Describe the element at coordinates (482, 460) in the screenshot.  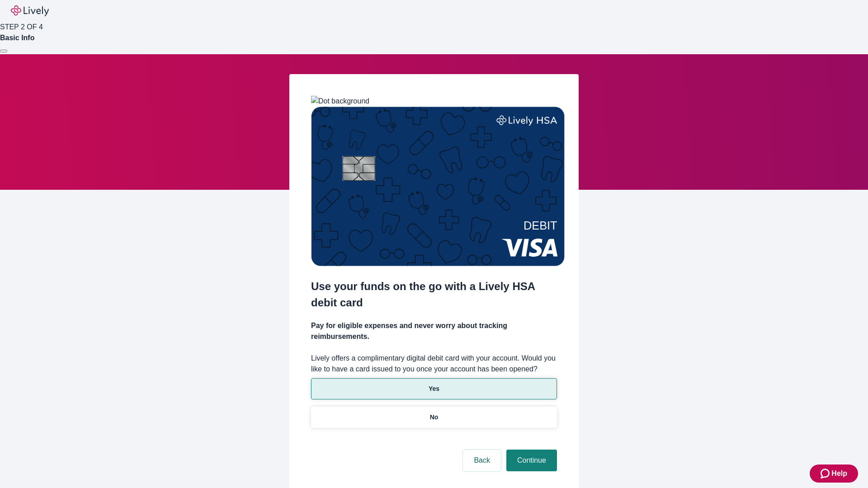
I see `button: Back` at that location.